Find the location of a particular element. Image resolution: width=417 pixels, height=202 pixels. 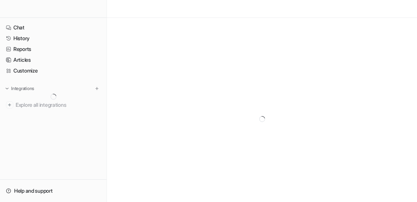

a: Chat is located at coordinates (53, 27).